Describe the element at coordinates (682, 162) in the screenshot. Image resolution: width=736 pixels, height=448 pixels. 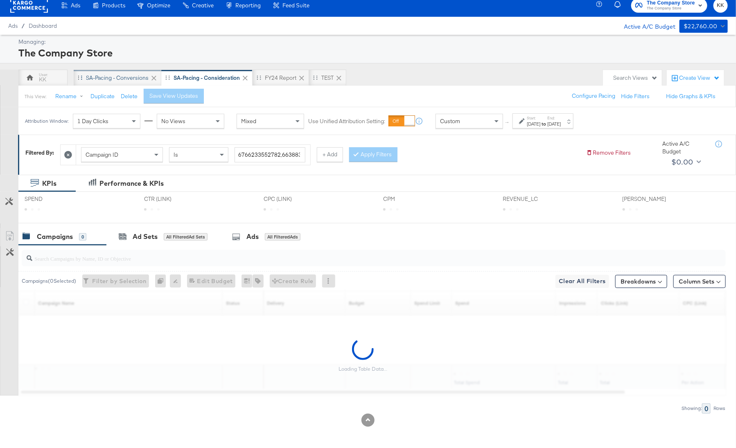
I see `div: $0.00` at that location.